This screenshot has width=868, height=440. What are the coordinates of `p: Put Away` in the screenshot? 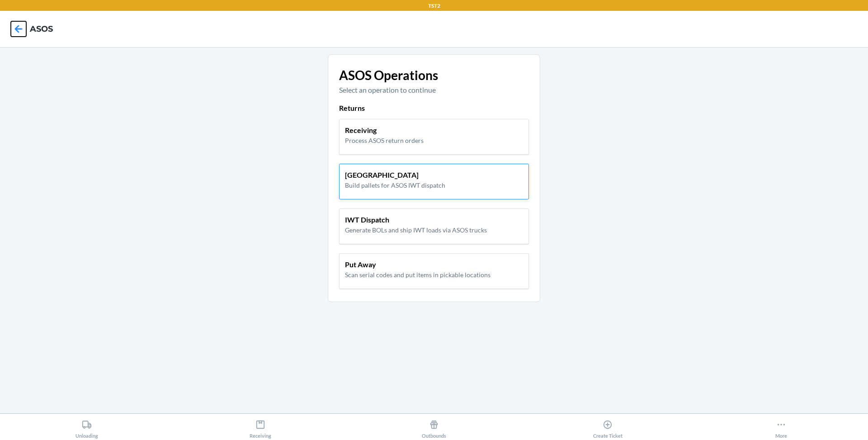 It's located at (417, 264).